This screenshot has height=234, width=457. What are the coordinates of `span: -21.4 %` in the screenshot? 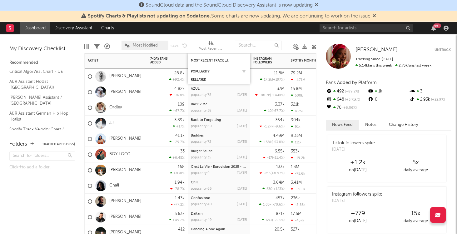 It's located at (279, 158).